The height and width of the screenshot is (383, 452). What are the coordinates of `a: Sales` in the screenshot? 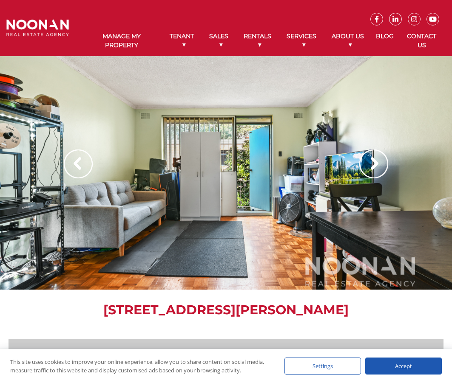 It's located at (218, 40).